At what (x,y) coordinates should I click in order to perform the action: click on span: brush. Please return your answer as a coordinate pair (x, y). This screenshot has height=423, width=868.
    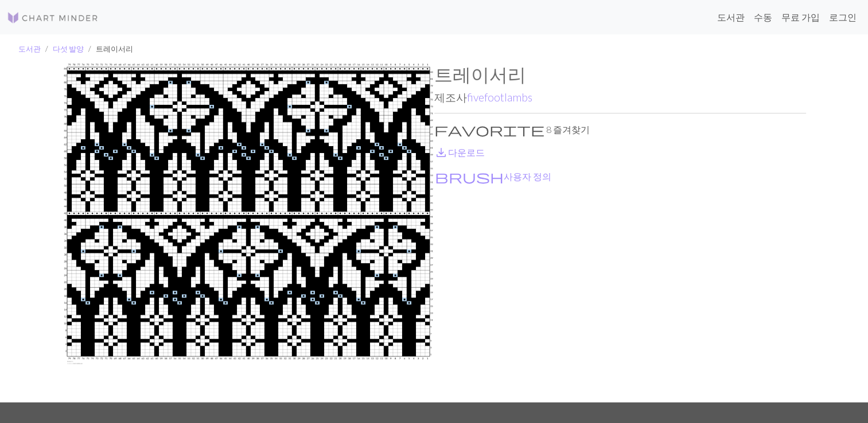
    Looking at the image, I should click on (469, 176).